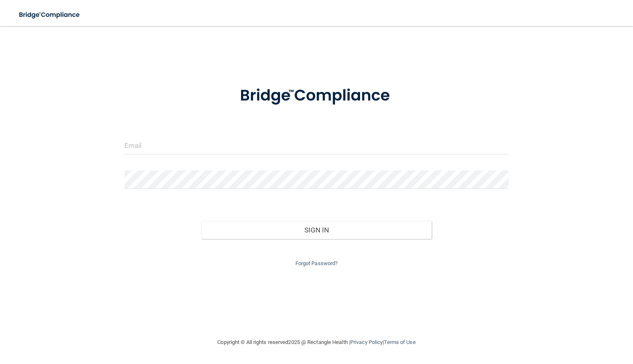 This screenshot has height=364, width=633. What do you see at coordinates (400, 342) in the screenshot?
I see `a: Terms of Use` at bounding box center [400, 342].